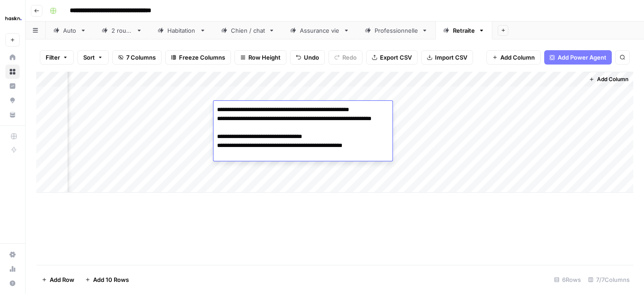  Describe the element at coordinates (396, 31) in the screenshot. I see `div: Professionnelle` at that location.